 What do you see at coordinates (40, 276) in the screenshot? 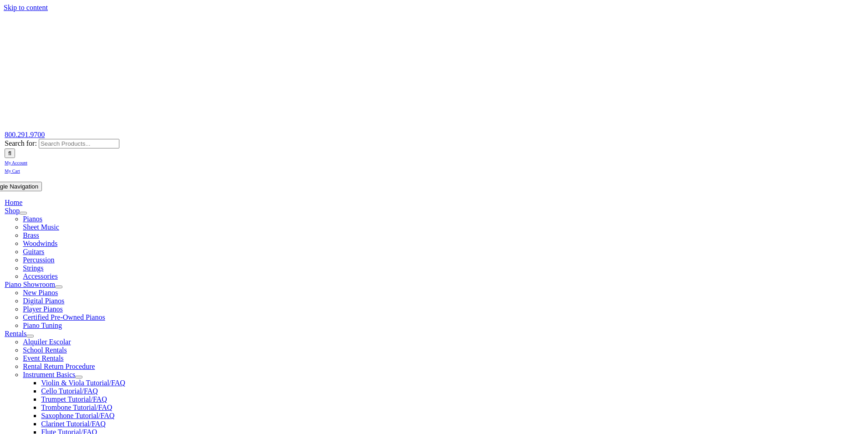
I see `span: Accessories` at bounding box center [40, 276].